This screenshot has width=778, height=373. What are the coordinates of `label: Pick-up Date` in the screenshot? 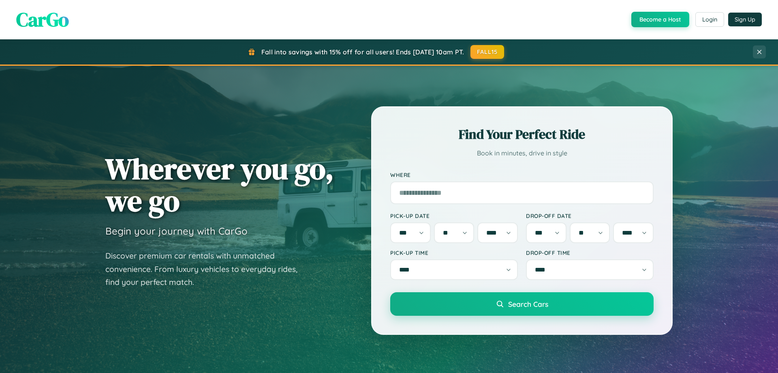 It's located at (454, 215).